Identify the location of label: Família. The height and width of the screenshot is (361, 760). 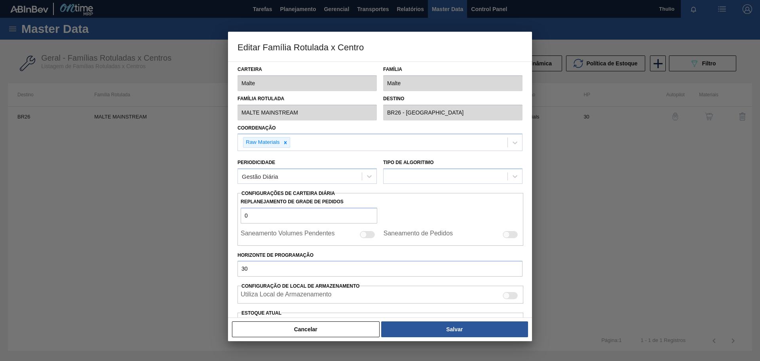
(453, 69).